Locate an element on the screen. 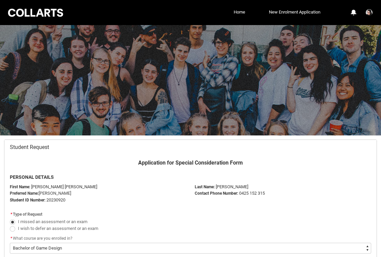 This screenshot has width=381, height=257. a: Home is located at coordinates (240, 12).